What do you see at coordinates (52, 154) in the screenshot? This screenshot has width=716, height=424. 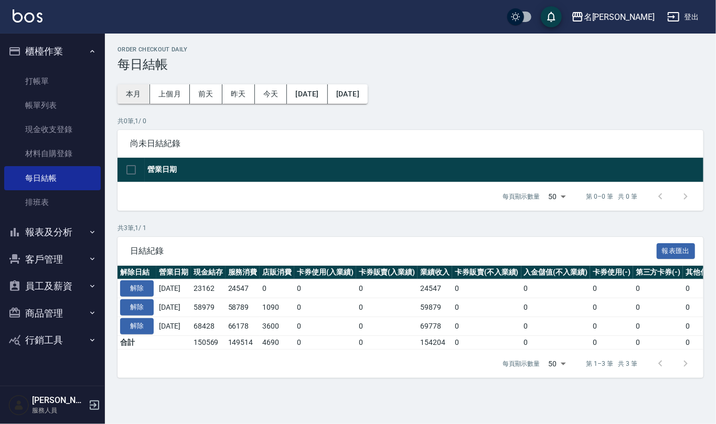 I see `a: 材料自購登錄` at bounding box center [52, 154].